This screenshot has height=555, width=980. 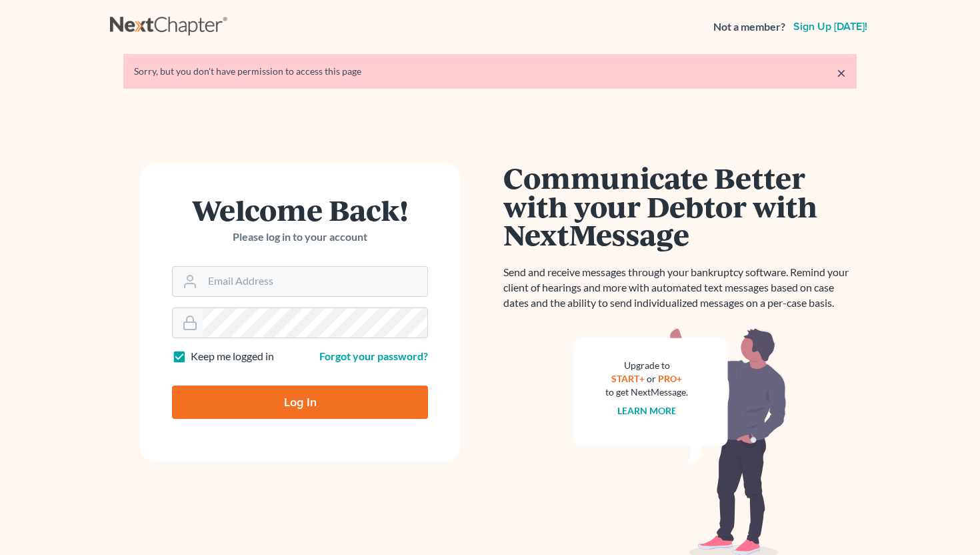 I want to click on input: Email Address, so click(x=315, y=281).